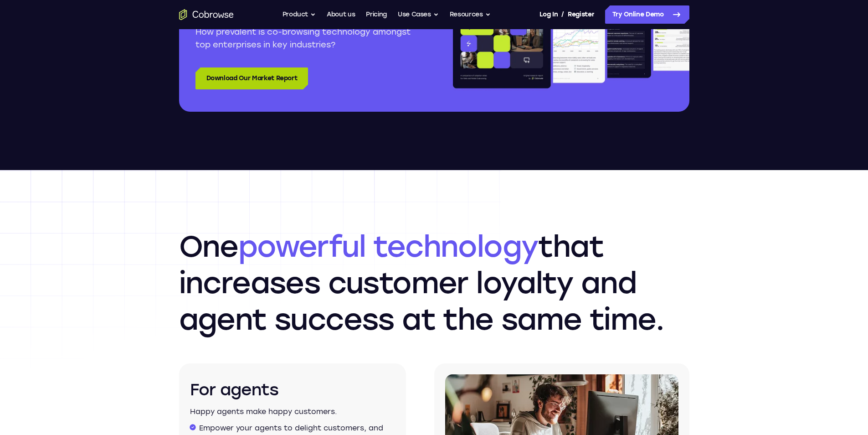 This screenshot has height=435, width=868. I want to click on a: Log In, so click(549, 15).